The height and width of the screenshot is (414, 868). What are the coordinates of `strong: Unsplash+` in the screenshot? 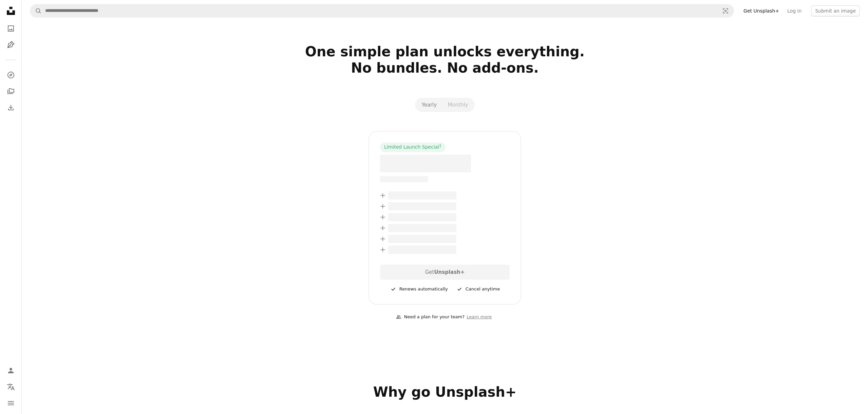 It's located at (449, 272).